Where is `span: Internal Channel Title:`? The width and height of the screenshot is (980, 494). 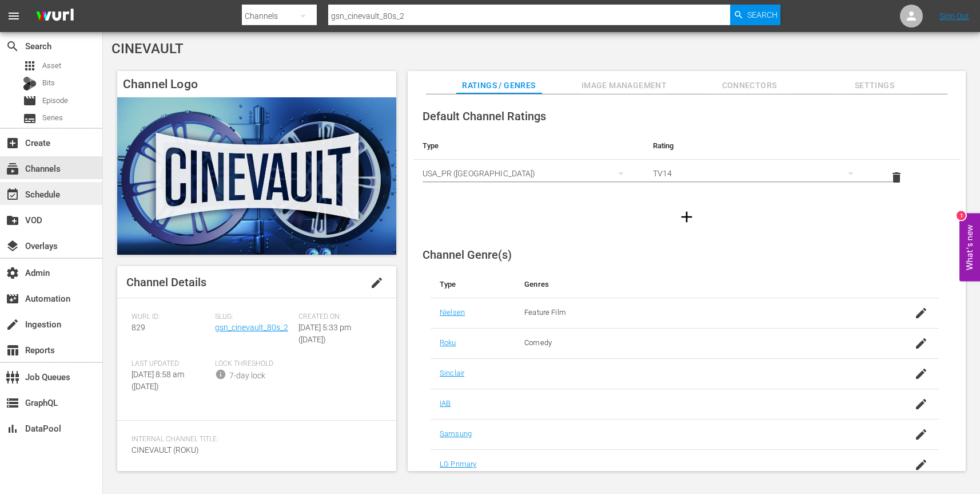 span: Internal Channel Title: is located at coordinates (254, 439).